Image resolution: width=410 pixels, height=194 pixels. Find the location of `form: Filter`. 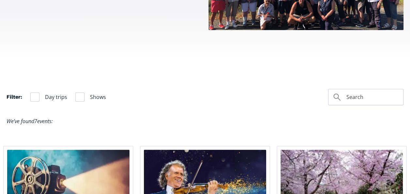

form: Filter is located at coordinates (56, 97).